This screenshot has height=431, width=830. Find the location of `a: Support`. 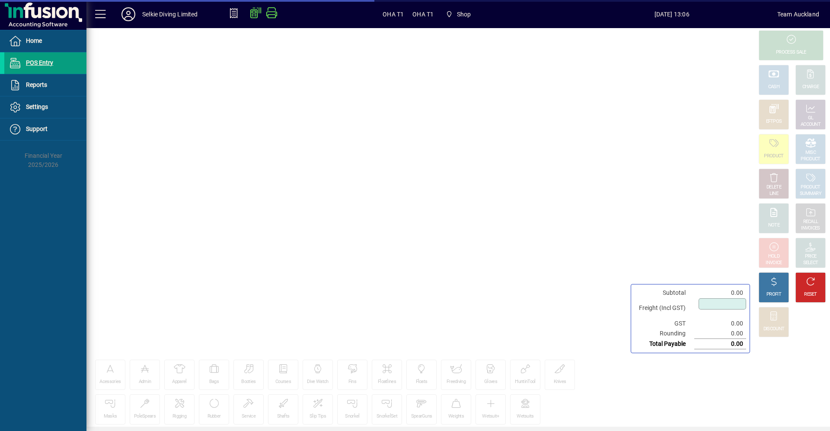

a: Support is located at coordinates (45, 129).